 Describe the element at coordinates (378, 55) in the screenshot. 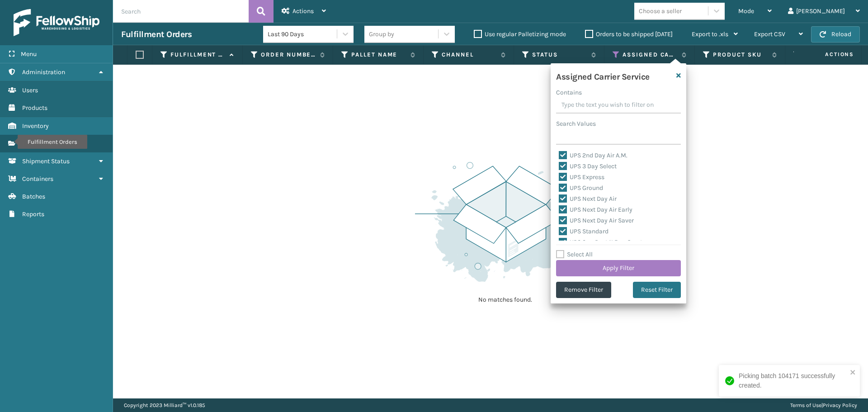

I see `label: Pallet Name` at that location.